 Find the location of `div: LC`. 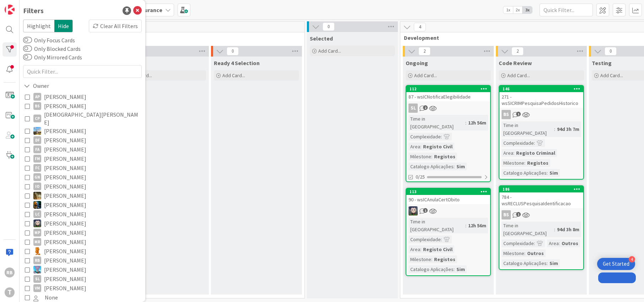

div: LC is located at coordinates (37, 214).